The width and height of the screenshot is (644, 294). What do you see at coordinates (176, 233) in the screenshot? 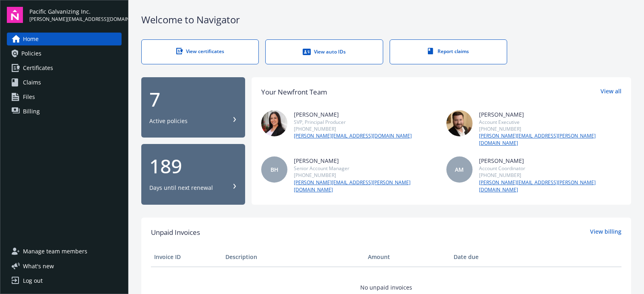
I see `span: Unpaid Invoices` at bounding box center [176, 233].